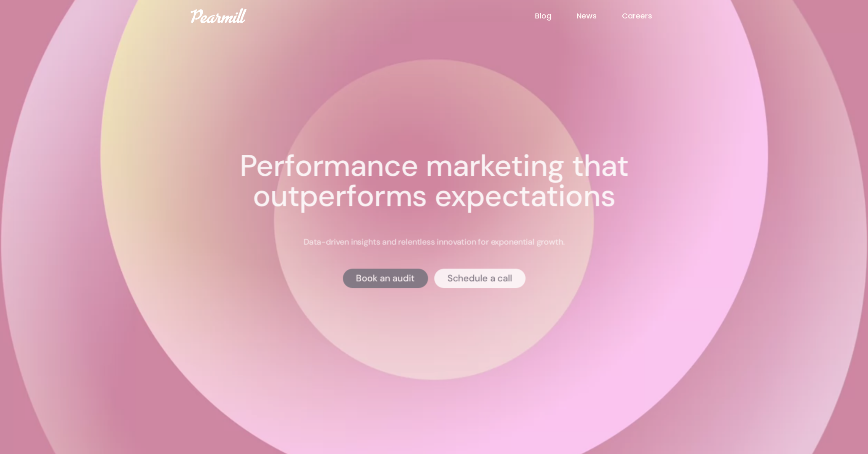 The image size is (868, 454). I want to click on p: Data-driven insights and relentless innovation for exponential growth., so click(434, 242).